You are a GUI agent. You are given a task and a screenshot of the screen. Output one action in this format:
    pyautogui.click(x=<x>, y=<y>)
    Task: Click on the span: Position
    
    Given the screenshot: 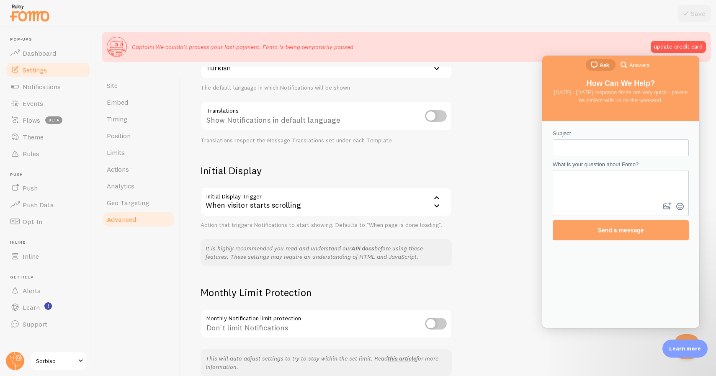 What is the action you would take?
    pyautogui.click(x=118, y=136)
    